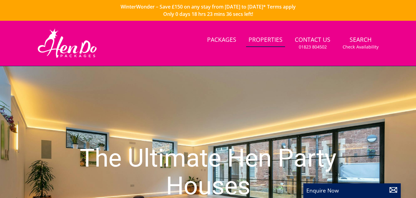  Describe the element at coordinates (352, 190) in the screenshot. I see `p: Enquire Now` at that location.